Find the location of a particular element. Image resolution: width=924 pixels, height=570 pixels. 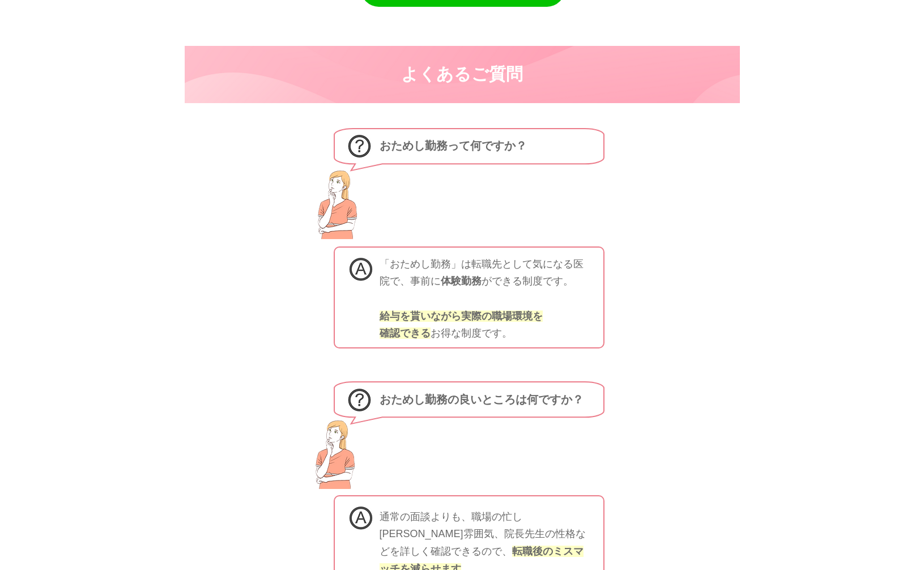

span: ​おためし勤務って何ですか？ is located at coordinates (453, 146).